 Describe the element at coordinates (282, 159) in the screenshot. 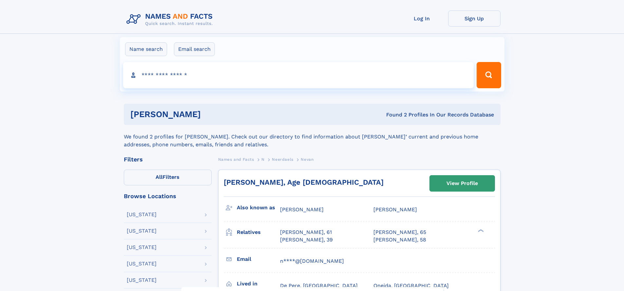

I see `a: Neerdaels` at that location.